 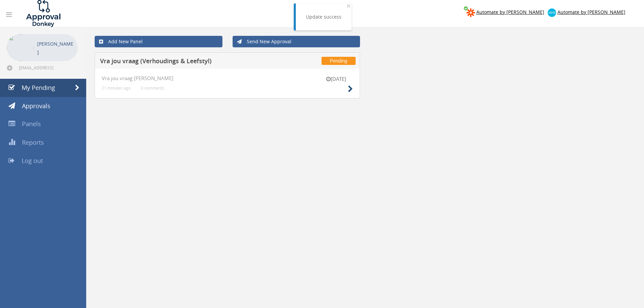 I want to click on small: 21 minutes ago, so click(x=116, y=88).